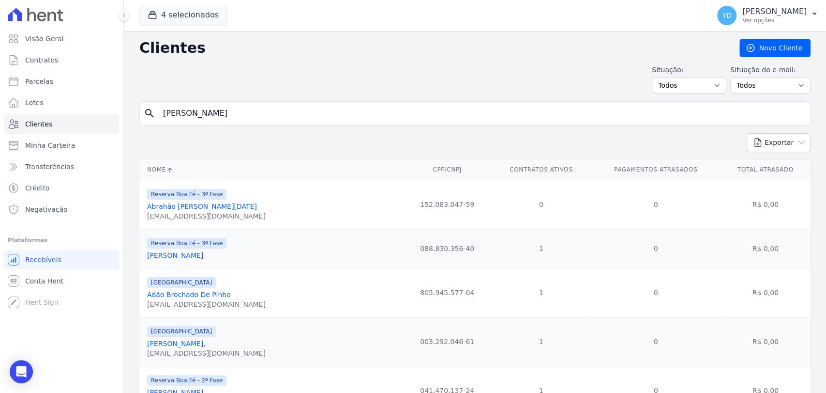 Image resolution: width=826 pixels, height=393 pixels. I want to click on th: Contratos Ativos, so click(541, 169).